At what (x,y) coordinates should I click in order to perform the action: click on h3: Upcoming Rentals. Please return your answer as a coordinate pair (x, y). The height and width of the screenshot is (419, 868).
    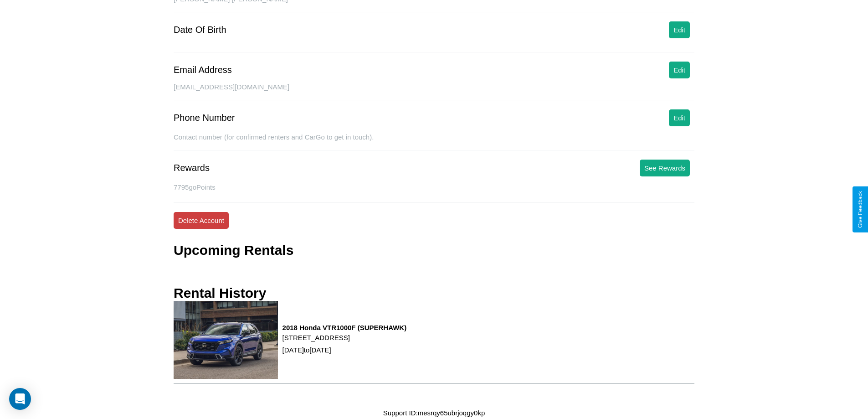
    Looking at the image, I should click on (233, 251).